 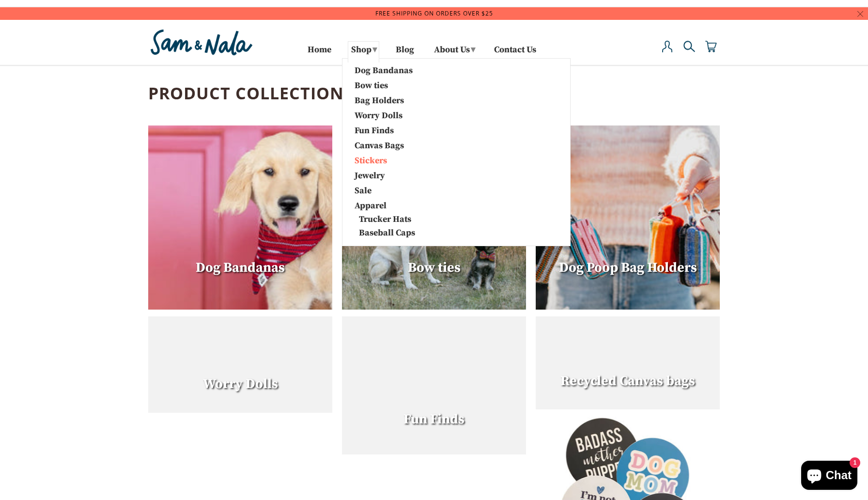 I want to click on a: Free Shipping on orders over $25, so click(x=434, y=13).